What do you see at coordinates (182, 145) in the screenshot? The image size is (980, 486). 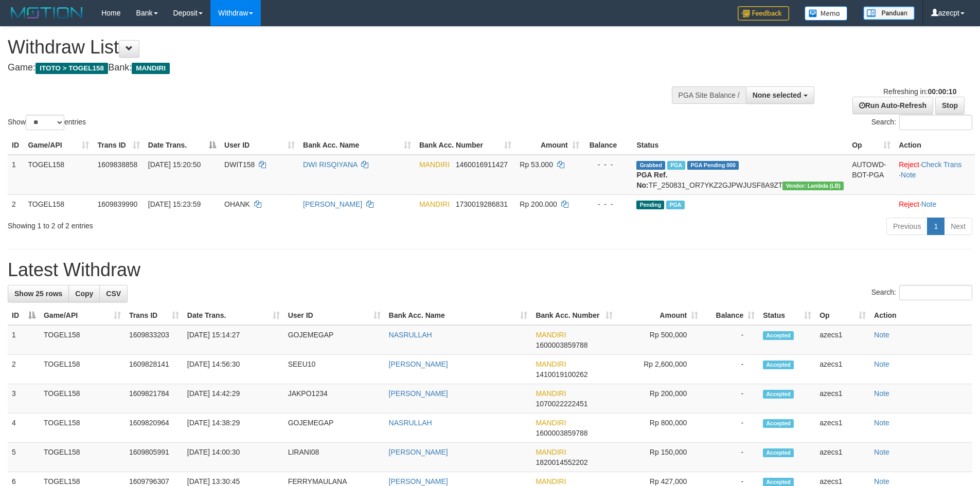 I see `th: Date Trans.: activate to sort column descending` at bounding box center [182, 145].